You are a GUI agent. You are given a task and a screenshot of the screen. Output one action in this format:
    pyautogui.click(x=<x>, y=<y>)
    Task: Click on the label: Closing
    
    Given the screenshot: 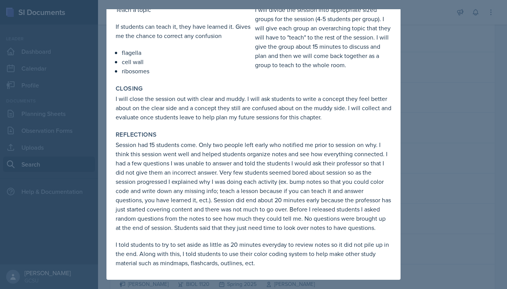 What is the action you would take?
    pyautogui.click(x=129, y=89)
    